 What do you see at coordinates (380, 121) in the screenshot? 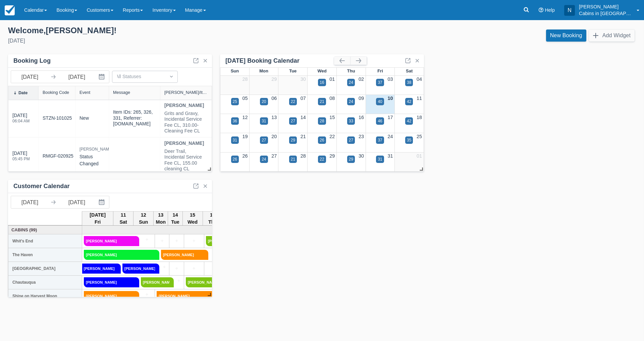
I see `div: 46` at bounding box center [380, 121].